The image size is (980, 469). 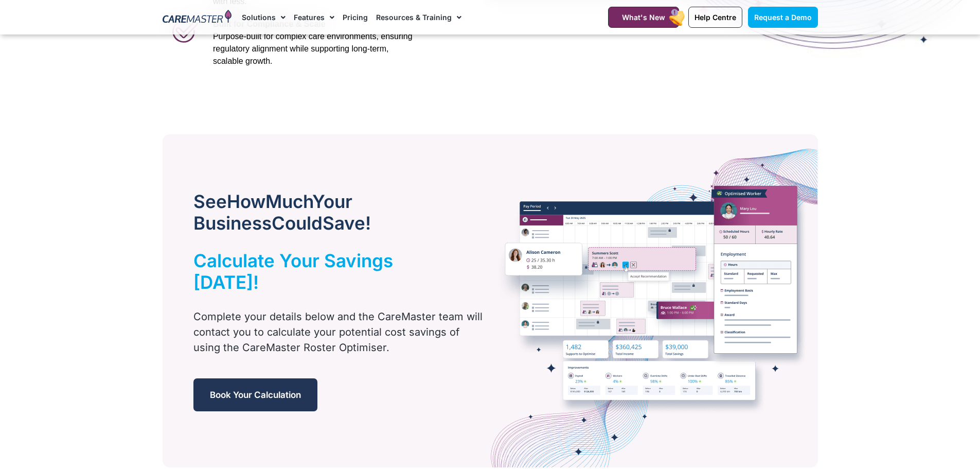 What do you see at coordinates (715, 17) in the screenshot?
I see `a: Help Centre` at bounding box center [715, 17].